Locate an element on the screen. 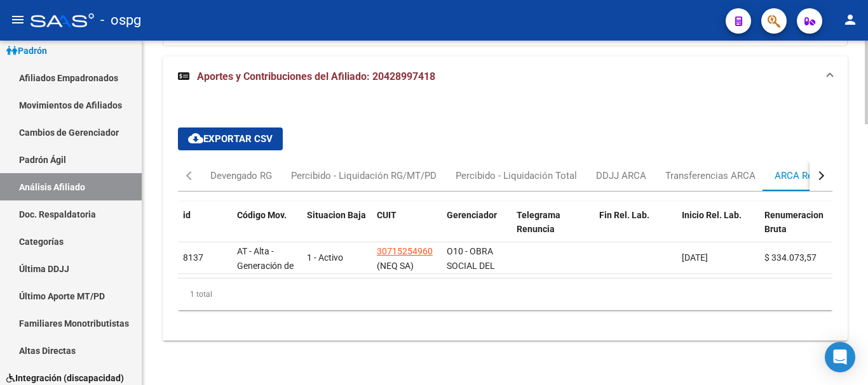 Image resolution: width=868 pixels, height=385 pixels. span: Situacion Baja is located at coordinates (336, 215).